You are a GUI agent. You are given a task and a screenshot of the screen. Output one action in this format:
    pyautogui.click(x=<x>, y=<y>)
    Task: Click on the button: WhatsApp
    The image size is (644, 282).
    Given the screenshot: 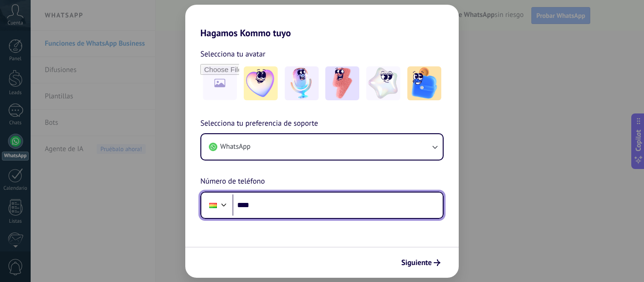 What is the action you would take?
    pyautogui.click(x=322, y=147)
    